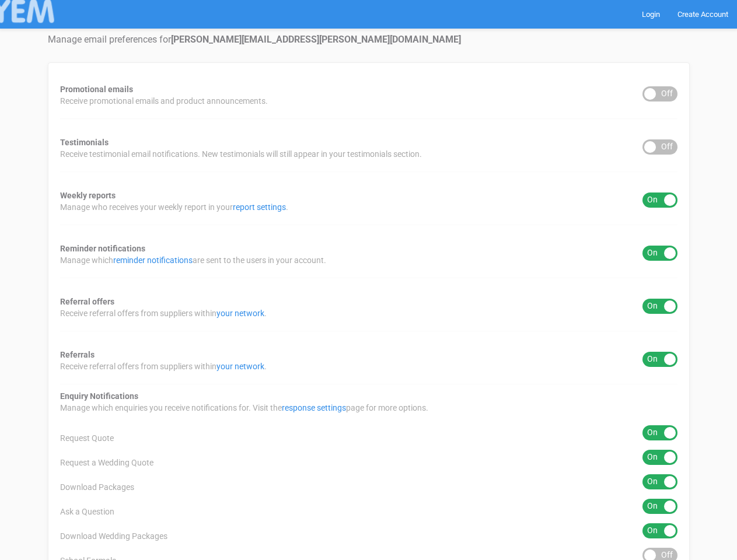  I want to click on strong: Referrals, so click(77, 355).